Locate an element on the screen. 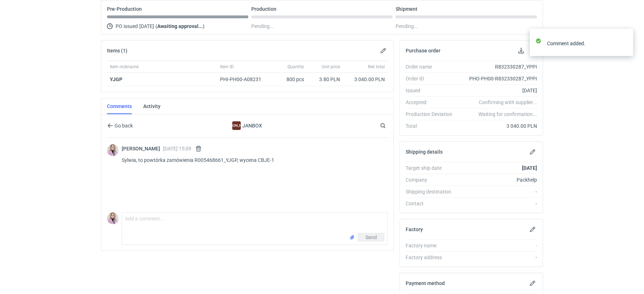 This screenshot has height=294, width=644. div: Factory name is located at coordinates (432, 246).